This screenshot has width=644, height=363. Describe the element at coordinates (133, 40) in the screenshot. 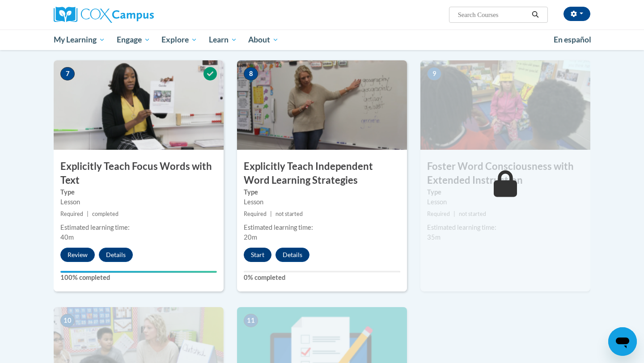

I see `a: Engage` at that location.